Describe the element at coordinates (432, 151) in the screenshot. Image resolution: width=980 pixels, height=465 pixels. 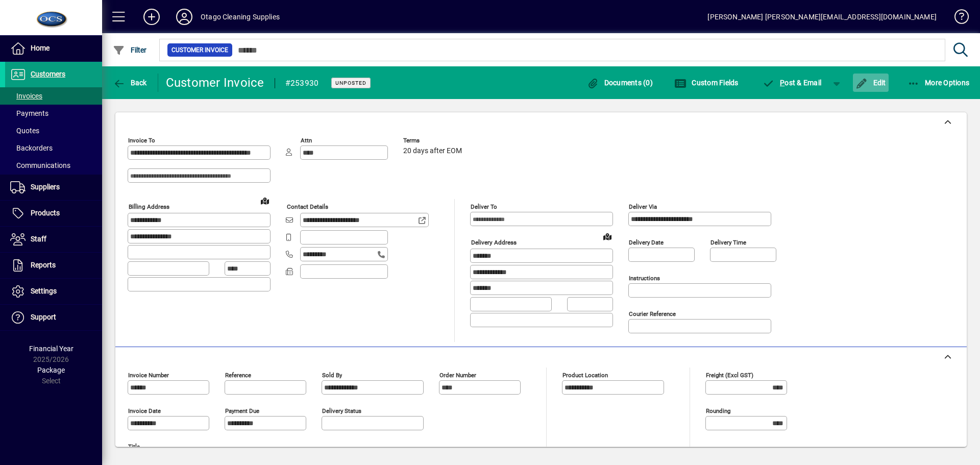
I see `span: 20 days after EOM` at that location.